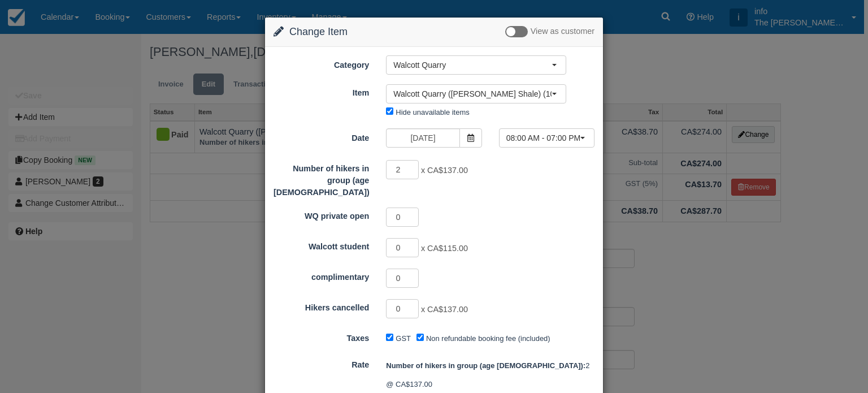  I want to click on input: complimentary, so click(402, 278).